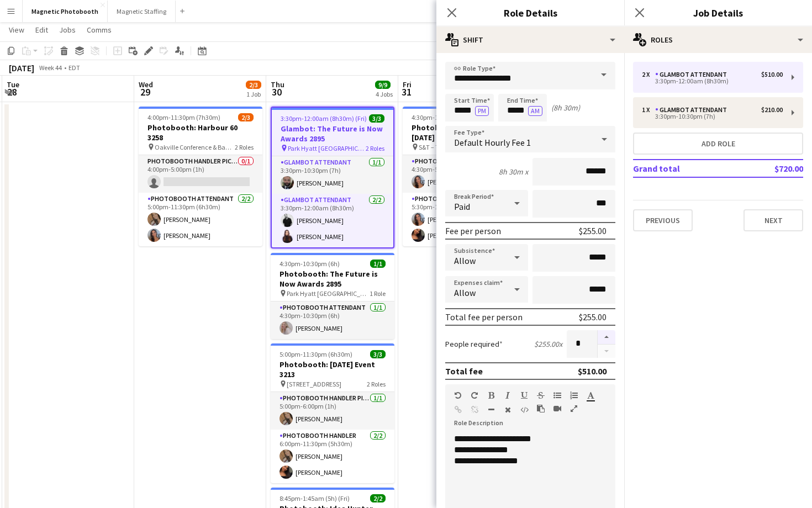  What do you see at coordinates (184, 117) in the screenshot?
I see `span: 4:00pm-11:30pm (7h30m)` at bounding box center [184, 117].